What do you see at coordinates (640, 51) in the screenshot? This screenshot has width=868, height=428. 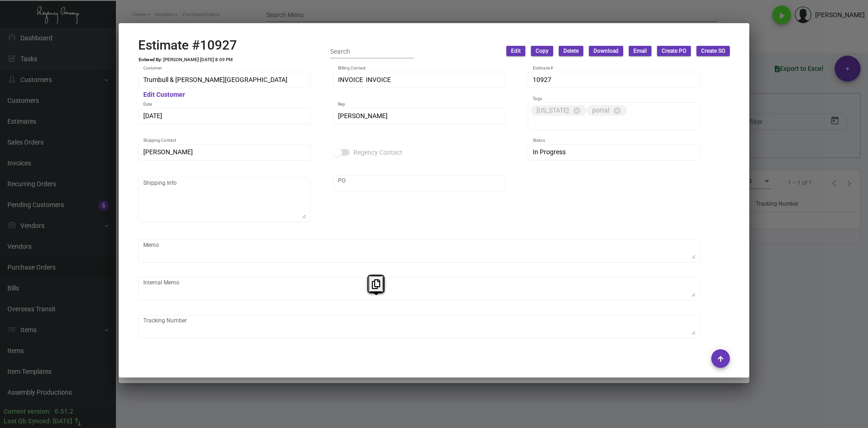 I see `button: Email` at bounding box center [640, 51].